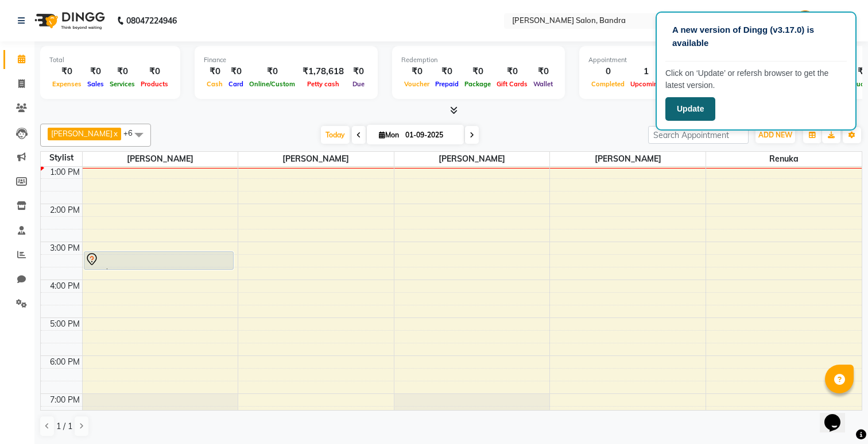 This screenshot has width=868, height=444. What do you see at coordinates (447, 83) in the screenshot?
I see `span: Prepaid` at bounding box center [447, 83].